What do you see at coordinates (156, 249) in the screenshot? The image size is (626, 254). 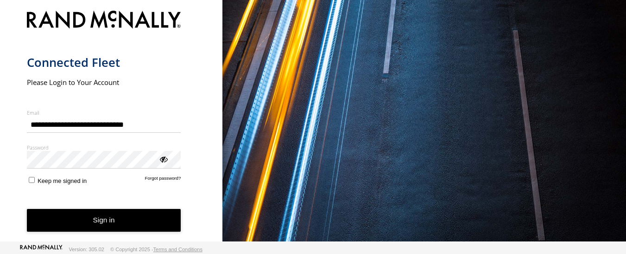 I see `div: © Copyright 2025 -` at bounding box center [156, 249].